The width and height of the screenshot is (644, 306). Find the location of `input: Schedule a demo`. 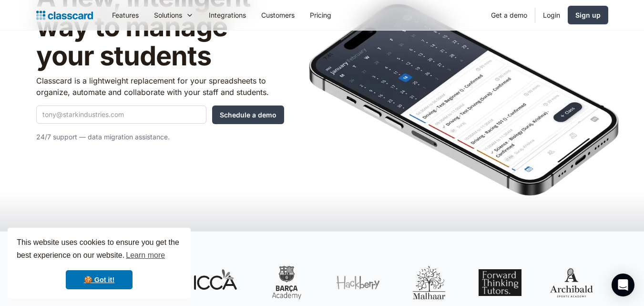

input: Schedule a demo is located at coordinates (248, 115).